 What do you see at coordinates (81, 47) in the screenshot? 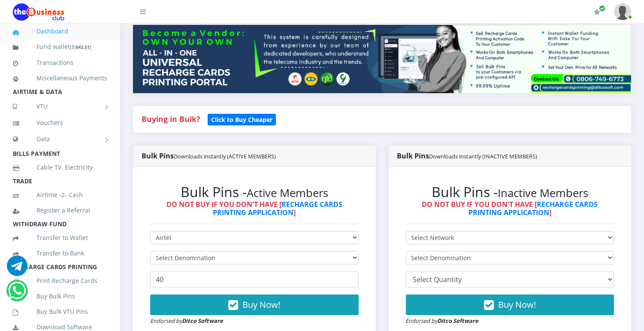
I see `b: 7,643.51` at bounding box center [81, 47].